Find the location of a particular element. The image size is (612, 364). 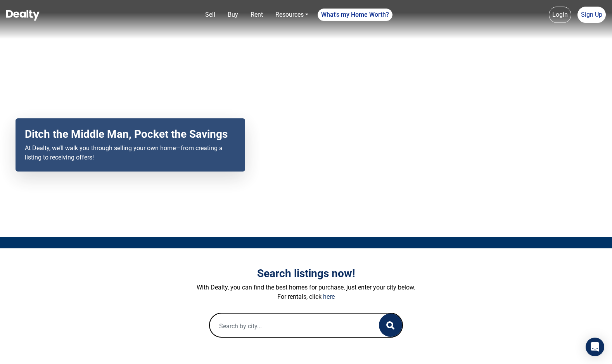

a: Sell is located at coordinates (210, 15).